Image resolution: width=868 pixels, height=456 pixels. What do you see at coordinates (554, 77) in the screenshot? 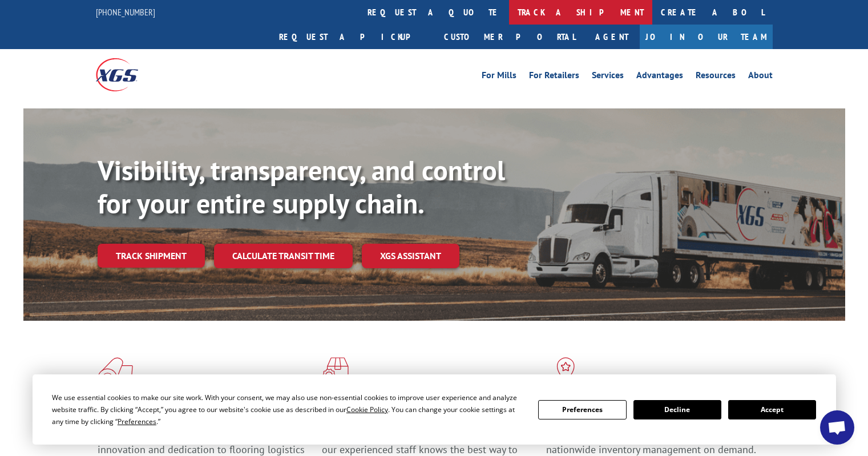
I see `a: For Retailers` at bounding box center [554, 77].